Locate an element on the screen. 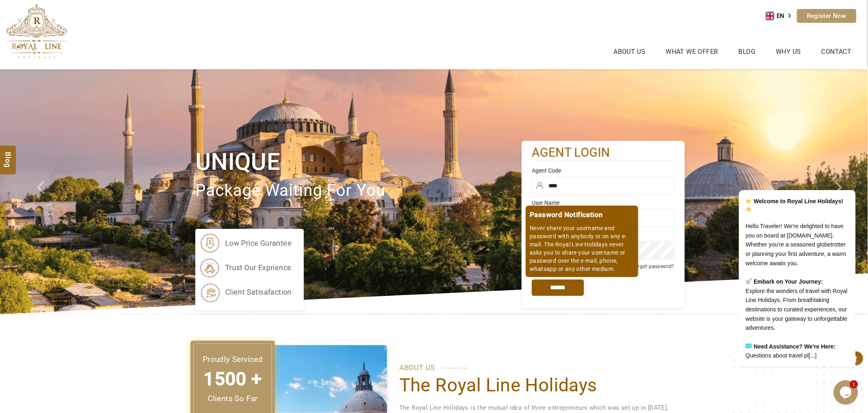  a: EN is located at coordinates (782, 16).